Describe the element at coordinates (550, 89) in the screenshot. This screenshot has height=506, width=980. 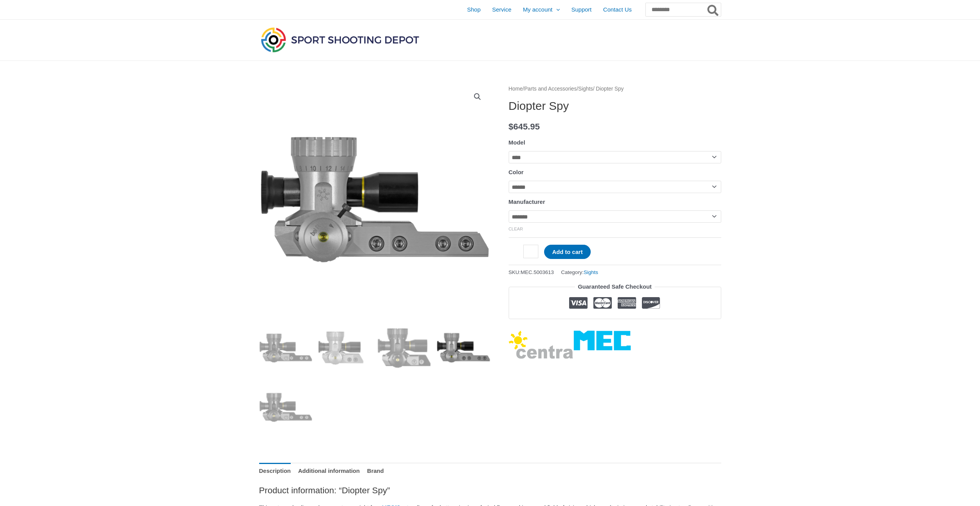
I see `a: Parts and Accessories` at that location.